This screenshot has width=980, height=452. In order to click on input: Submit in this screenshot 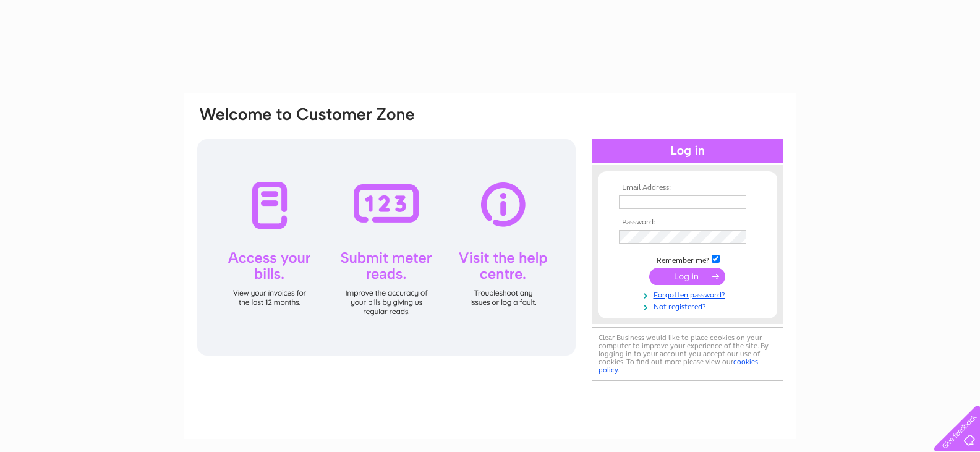, I will do `click(687, 276)`.